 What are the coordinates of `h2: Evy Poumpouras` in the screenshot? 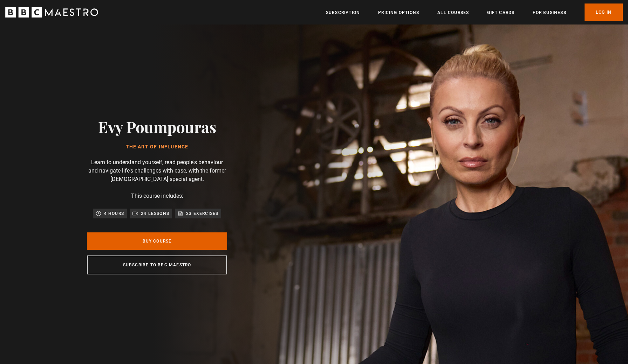 It's located at (157, 127).